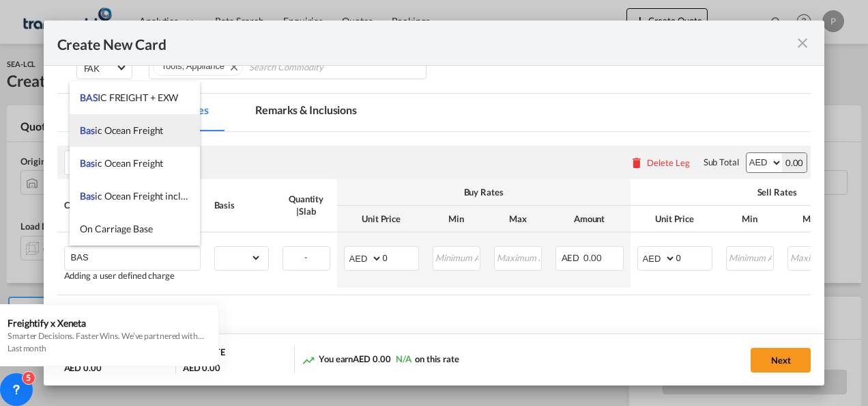 The width and height of the screenshot is (868, 406). What do you see at coordinates (403, 359) in the screenshot?
I see `span: N/A` at bounding box center [403, 359].